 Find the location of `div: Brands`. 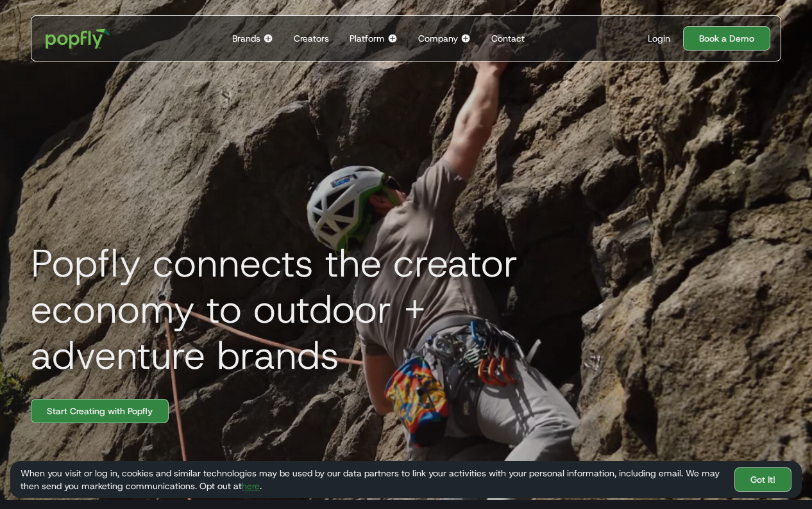

div: Brands is located at coordinates (246, 38).